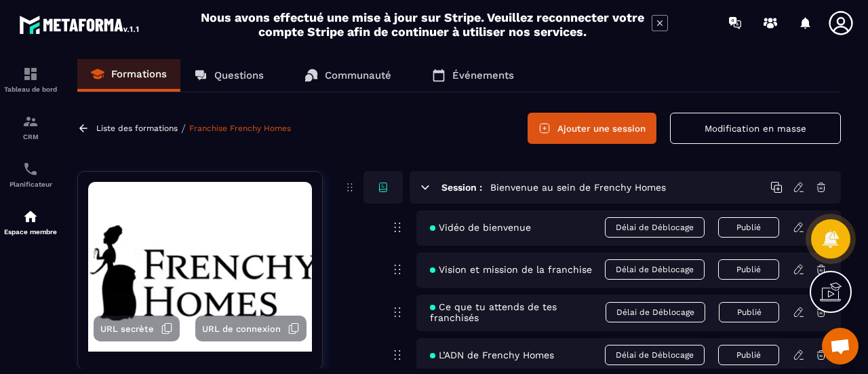 The image size is (868, 374). I want to click on span: URL de connexion, so click(241, 329).